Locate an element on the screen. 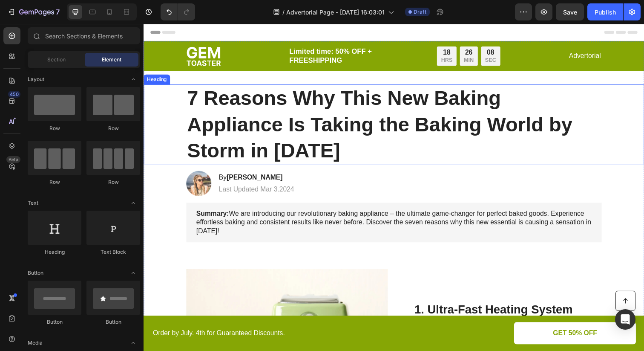 Image resolution: width=644 pixels, height=351 pixels. p: SEC is located at coordinates (354, 37).